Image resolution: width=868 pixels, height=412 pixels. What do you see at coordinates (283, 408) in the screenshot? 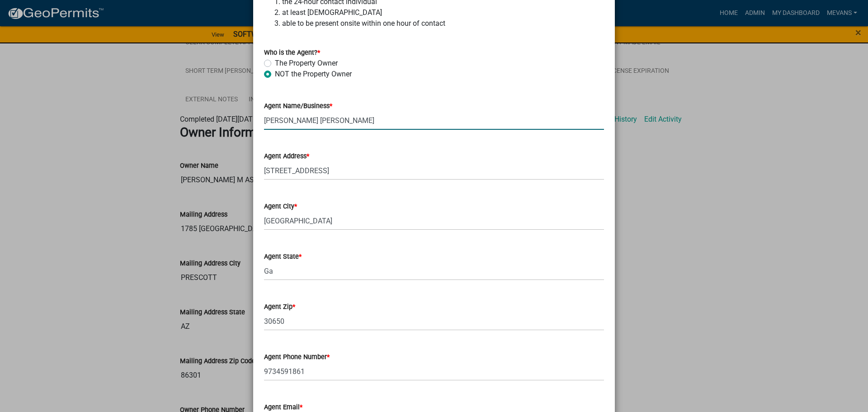
I see `label: Agent Email` at bounding box center [283, 408].